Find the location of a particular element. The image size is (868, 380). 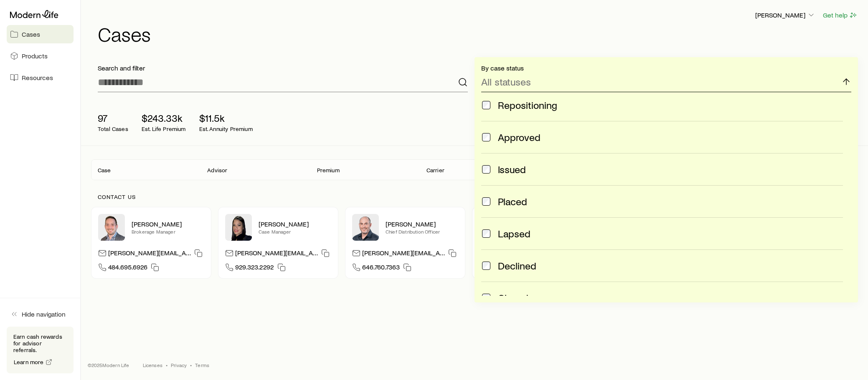

input: Closed is located at coordinates (486, 298).